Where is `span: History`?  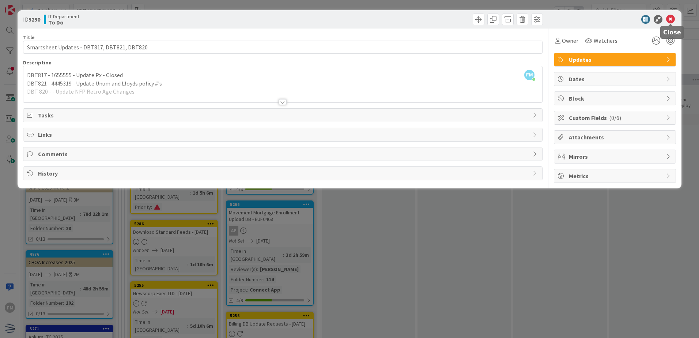 span: History is located at coordinates (283, 173).